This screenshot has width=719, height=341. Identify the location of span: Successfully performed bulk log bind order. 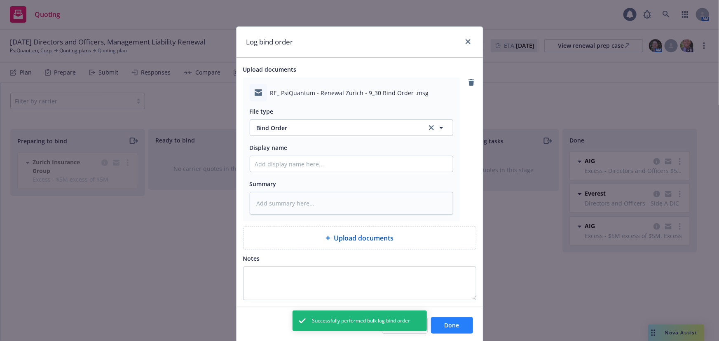
(361, 321).